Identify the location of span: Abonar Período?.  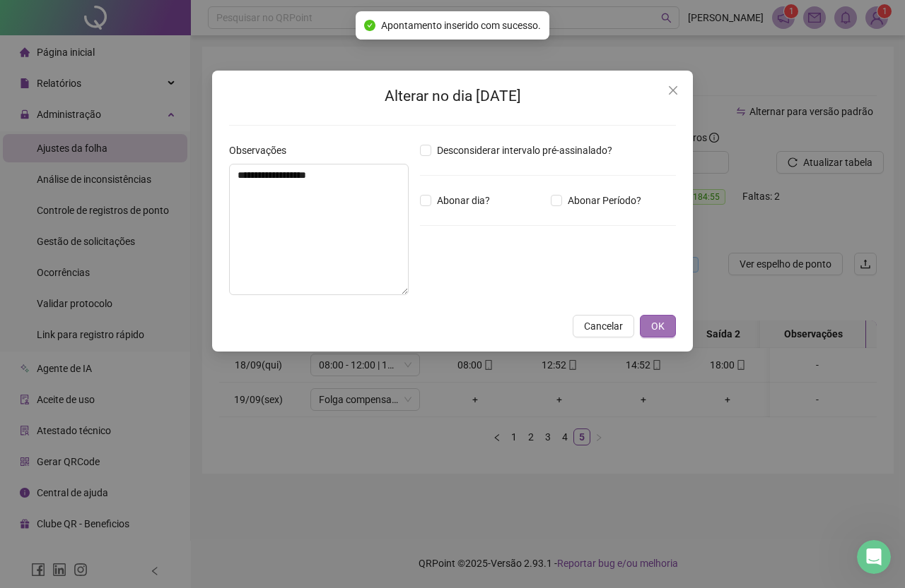
(604, 201).